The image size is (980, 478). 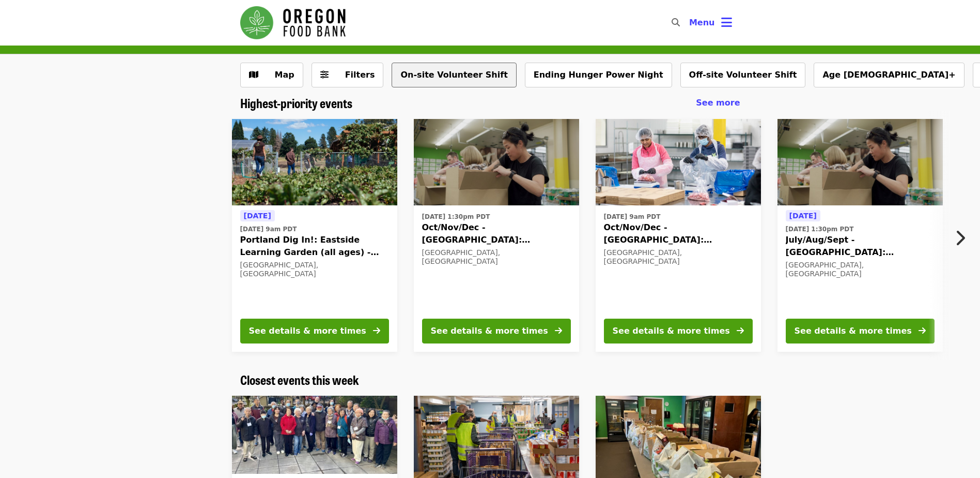 I want to click on a: See details for "Portland Dig In!: Eastside Learning Garden (all ages) - Aug/Sept/Oct", so click(x=315, y=235).